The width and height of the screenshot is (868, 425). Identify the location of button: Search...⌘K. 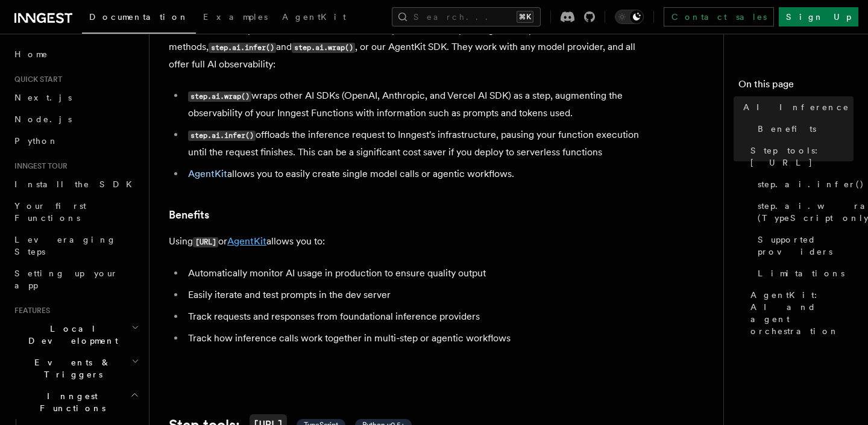
(466, 17).